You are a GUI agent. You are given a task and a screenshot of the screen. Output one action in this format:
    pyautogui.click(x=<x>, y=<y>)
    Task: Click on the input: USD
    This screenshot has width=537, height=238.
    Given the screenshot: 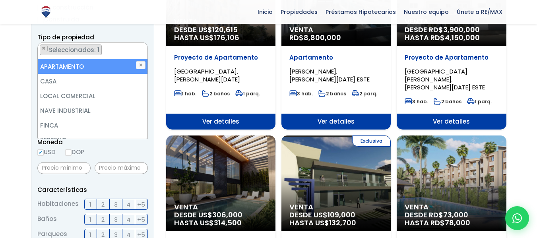 What is the action you would take?
    pyautogui.click(x=41, y=153)
    